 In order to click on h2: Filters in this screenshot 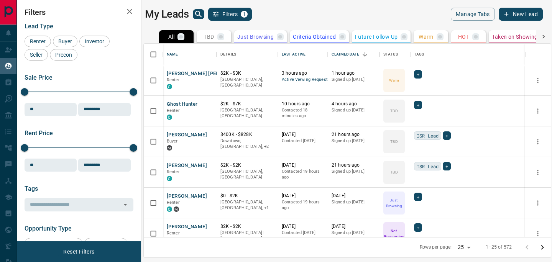, I will do `click(79, 12)`.